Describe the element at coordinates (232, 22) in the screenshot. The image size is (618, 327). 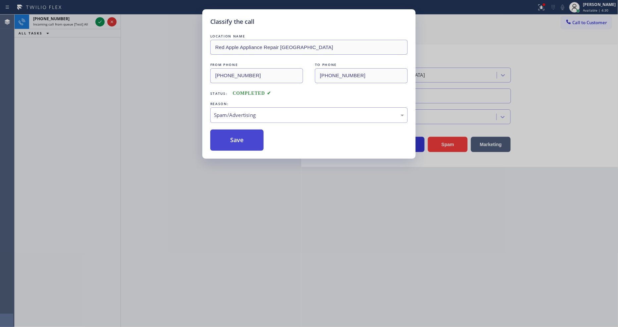
I see `h5: Classify the call` at that location.